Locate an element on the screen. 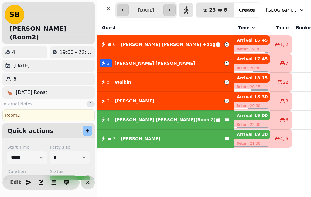 The width and height of the screenshot is (311, 197). label: Start Time is located at coordinates (27, 147).